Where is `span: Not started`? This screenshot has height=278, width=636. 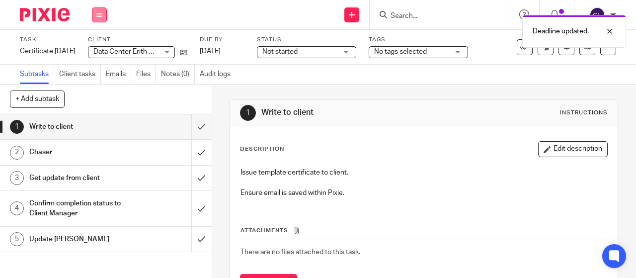
span: Not started is located at coordinates (280, 52).